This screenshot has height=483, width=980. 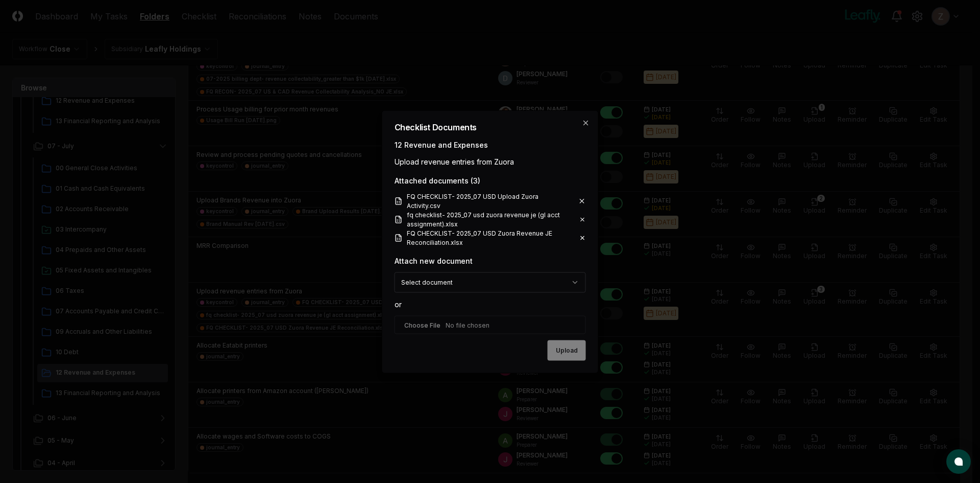 I want to click on a: FQ CHECKLIST- 2025_07 USD Upload Zuora Activity.csv, so click(x=487, y=201).